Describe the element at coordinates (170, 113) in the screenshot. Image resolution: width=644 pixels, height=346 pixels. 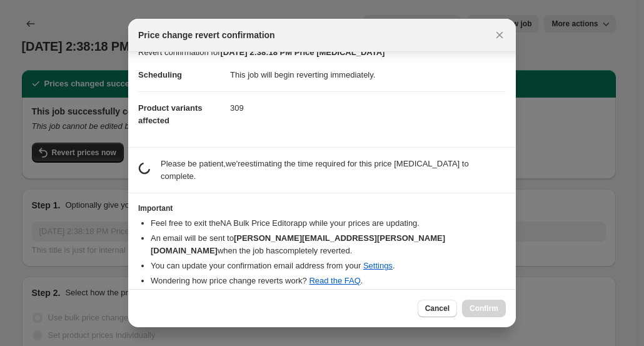
I see `span: Product variants affected` at that location.